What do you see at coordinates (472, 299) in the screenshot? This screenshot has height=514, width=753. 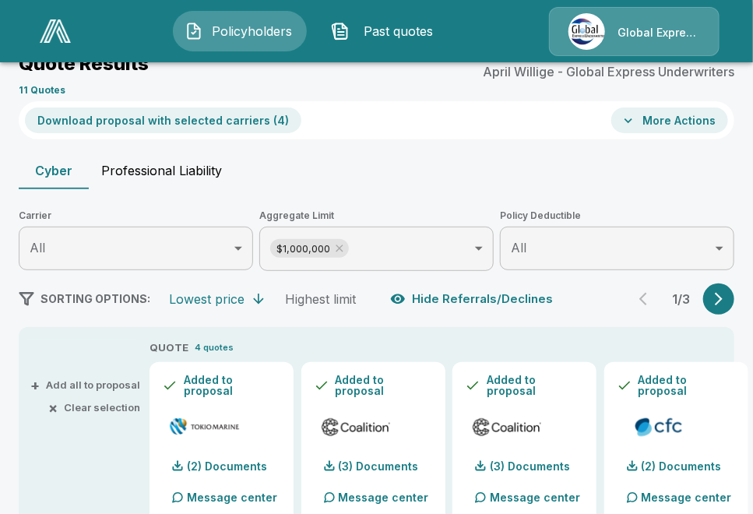 I see `button: Hide Referrals/Declines` at bounding box center [472, 299].